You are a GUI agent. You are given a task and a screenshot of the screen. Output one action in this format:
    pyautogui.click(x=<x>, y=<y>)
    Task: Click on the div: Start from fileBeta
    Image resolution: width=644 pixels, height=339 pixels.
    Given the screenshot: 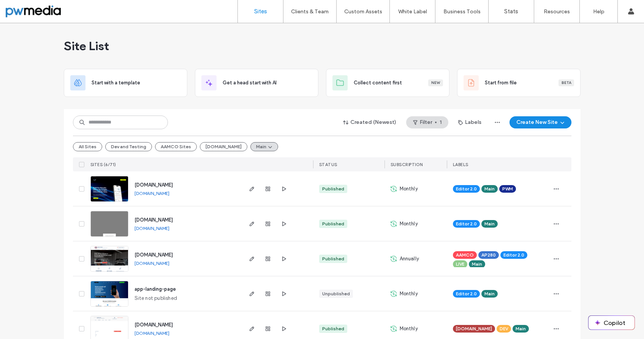 What is the action you would take?
    pyautogui.click(x=519, y=83)
    